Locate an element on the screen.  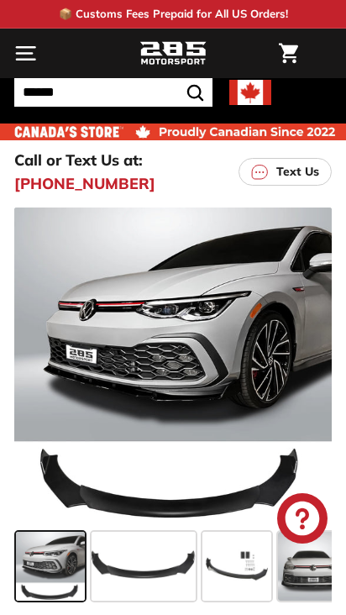
p: Text Us is located at coordinates (298, 172).